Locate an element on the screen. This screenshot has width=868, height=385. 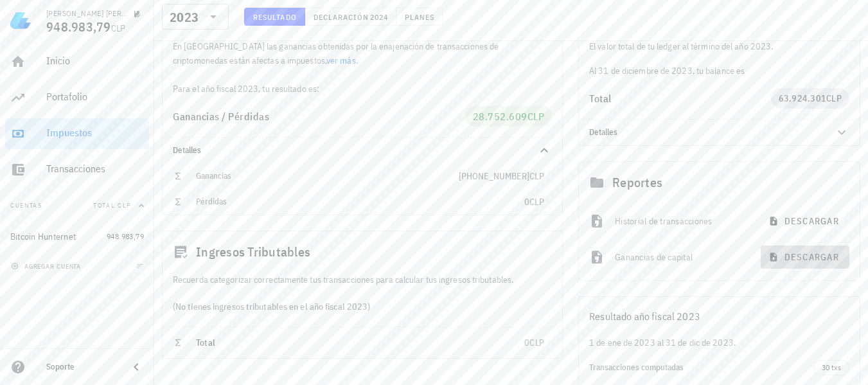
div: Bitcoin Hunternet is located at coordinates (43, 236).